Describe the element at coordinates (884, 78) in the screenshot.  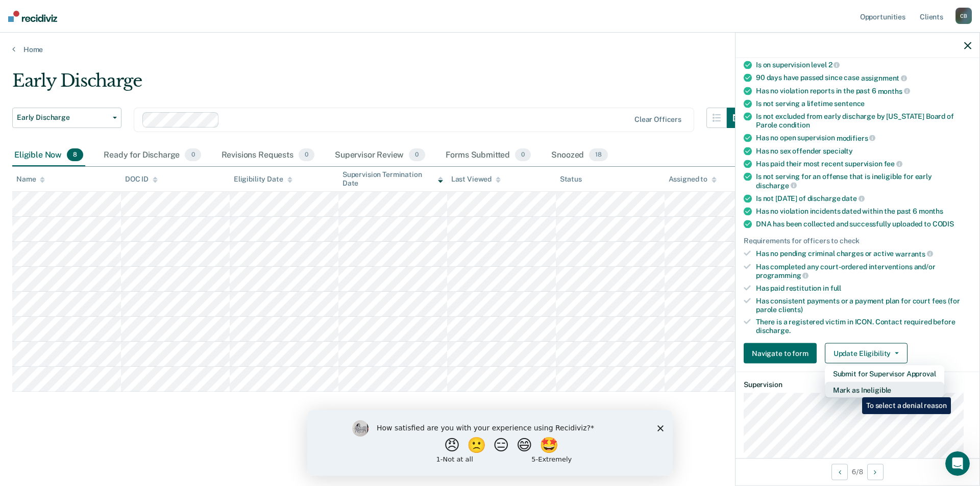
I see `span: assignment` at that location.